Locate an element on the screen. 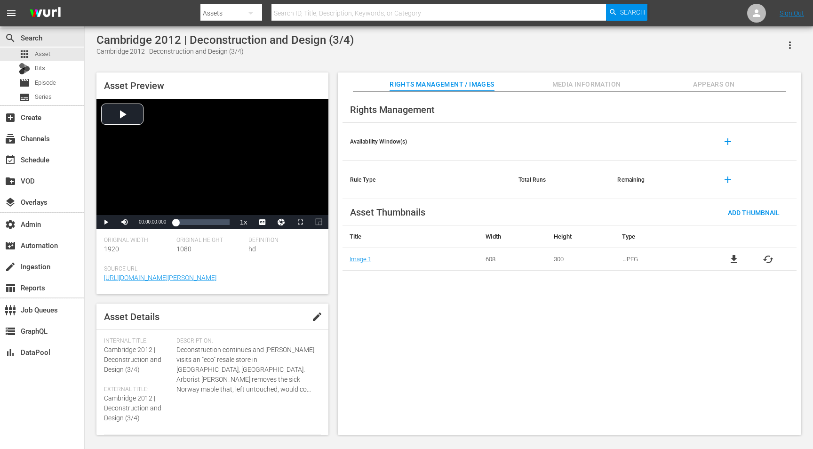 The height and width of the screenshot is (449, 813). span: Channels is located at coordinates (10, 139).